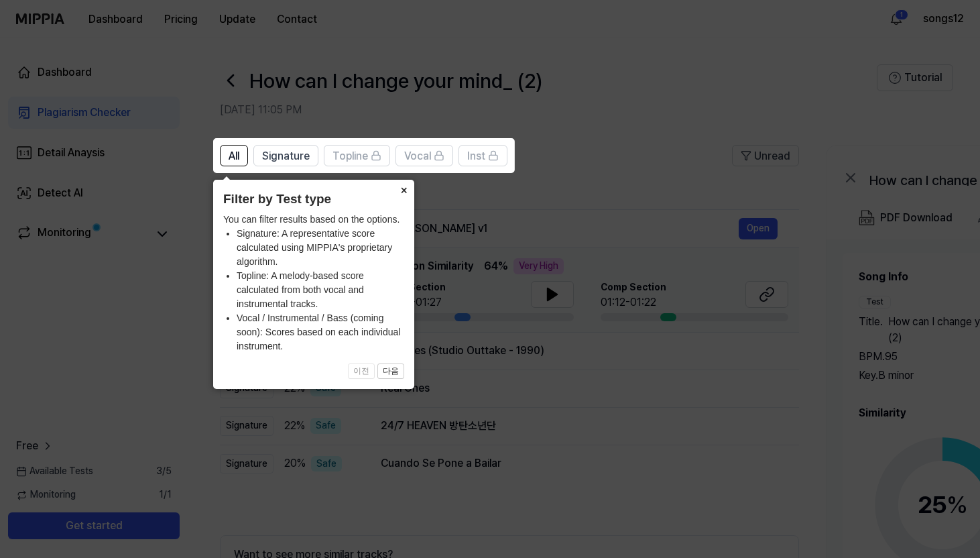 The height and width of the screenshot is (558, 980). I want to click on button: 다음, so click(391, 371).